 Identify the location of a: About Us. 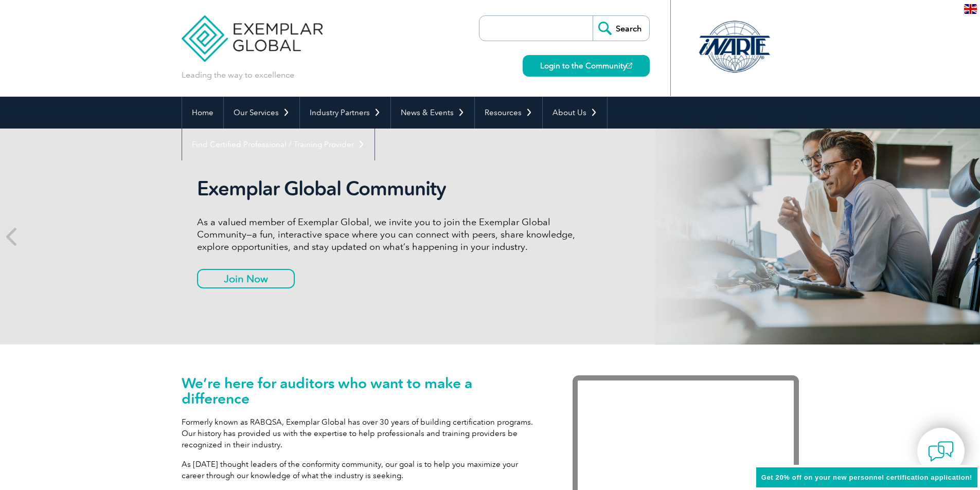
(574, 112).